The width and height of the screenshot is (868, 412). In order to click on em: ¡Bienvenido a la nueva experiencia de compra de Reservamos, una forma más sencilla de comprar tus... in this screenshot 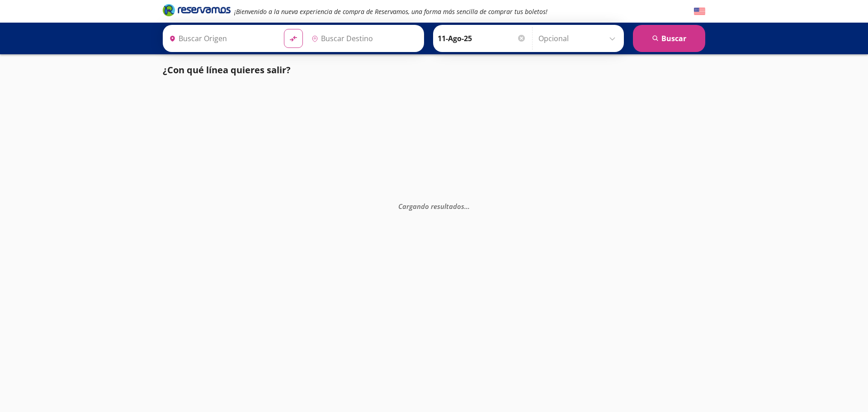, I will do `click(391, 11)`.